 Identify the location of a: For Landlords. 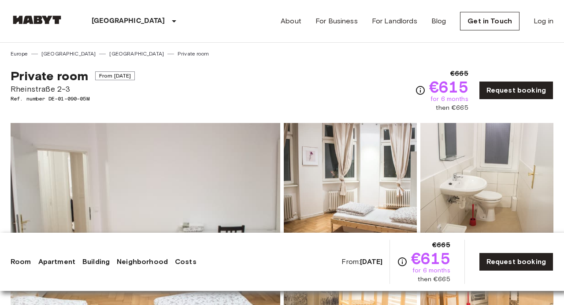
(394, 21).